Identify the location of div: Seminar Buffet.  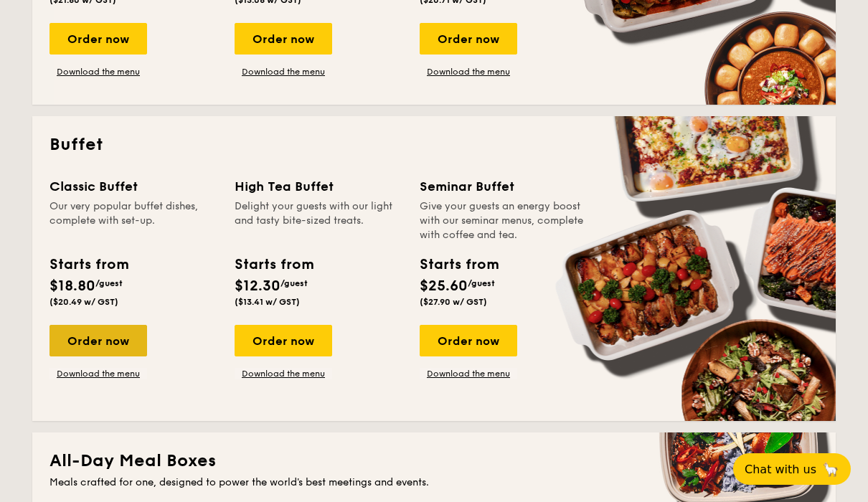
(504, 186).